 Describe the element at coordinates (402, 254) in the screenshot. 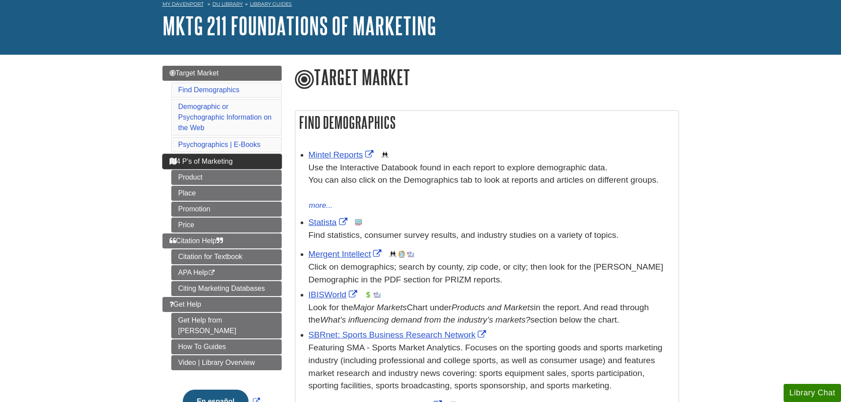

I see `img: Company Information` at that location.